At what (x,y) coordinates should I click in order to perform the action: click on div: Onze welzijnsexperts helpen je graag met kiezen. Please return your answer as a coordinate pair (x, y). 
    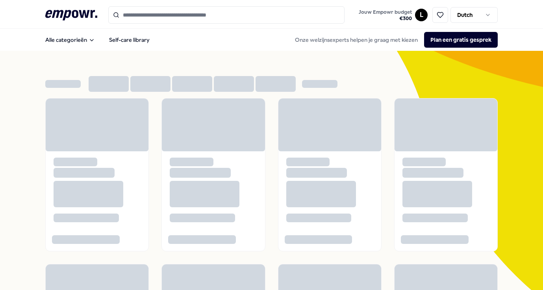
    Looking at the image, I should click on (393, 40).